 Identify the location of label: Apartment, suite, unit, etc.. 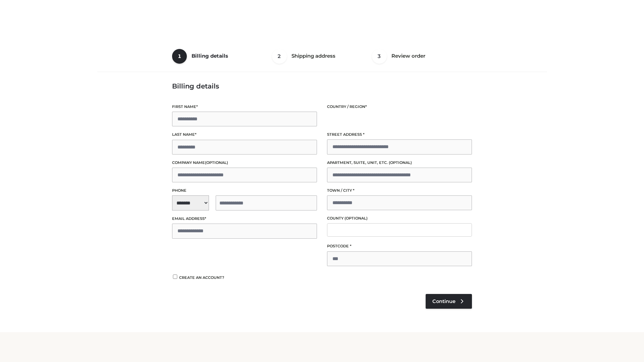
(399, 163).